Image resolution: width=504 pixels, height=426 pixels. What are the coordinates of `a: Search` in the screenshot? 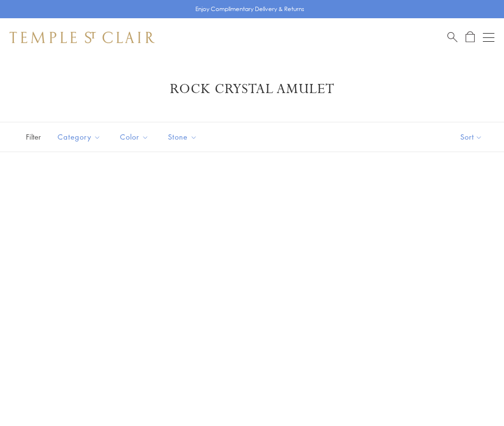 It's located at (452, 37).